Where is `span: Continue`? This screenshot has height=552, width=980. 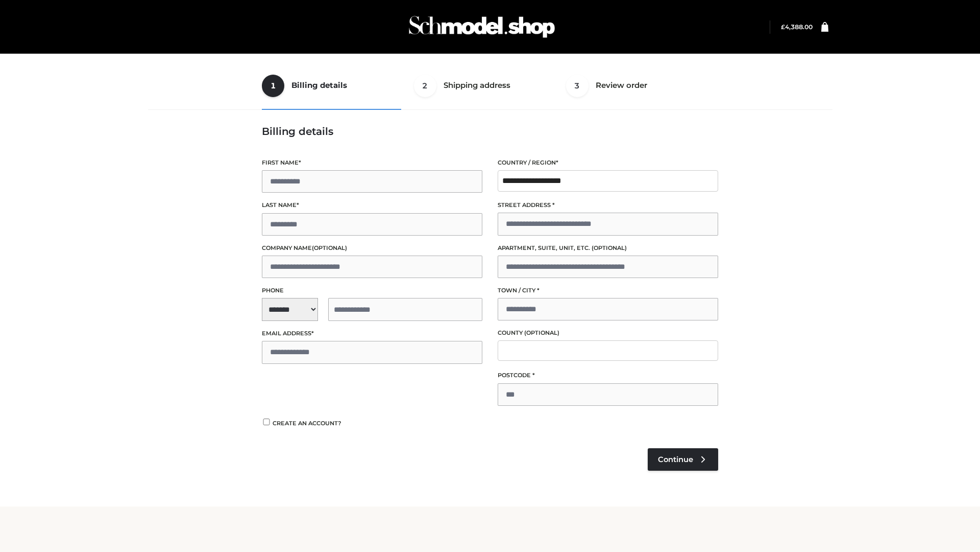
span: Continue is located at coordinates (675, 459).